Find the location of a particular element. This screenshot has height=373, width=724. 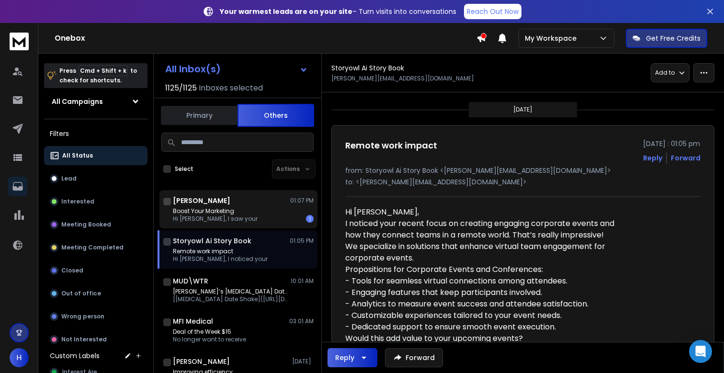

button: All Inbox(s) is located at coordinates (237, 69).